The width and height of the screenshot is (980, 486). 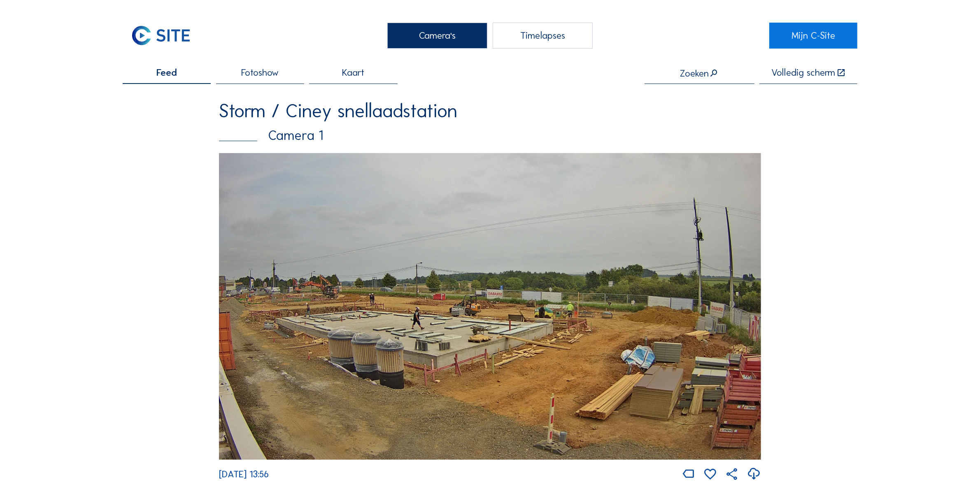 I want to click on img: Image, so click(x=490, y=306).